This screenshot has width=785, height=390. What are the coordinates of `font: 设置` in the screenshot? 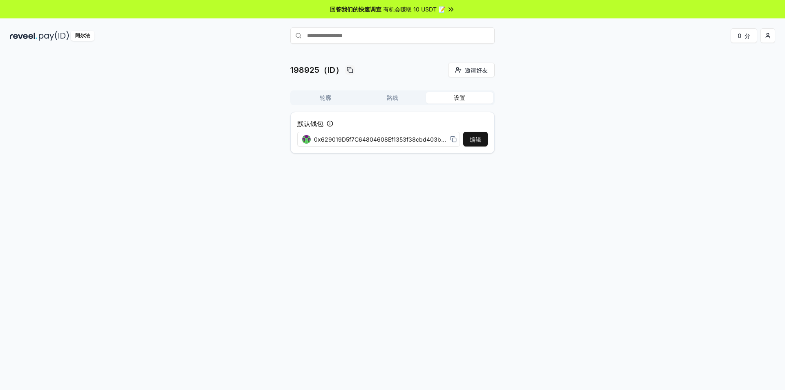 It's located at (459, 97).